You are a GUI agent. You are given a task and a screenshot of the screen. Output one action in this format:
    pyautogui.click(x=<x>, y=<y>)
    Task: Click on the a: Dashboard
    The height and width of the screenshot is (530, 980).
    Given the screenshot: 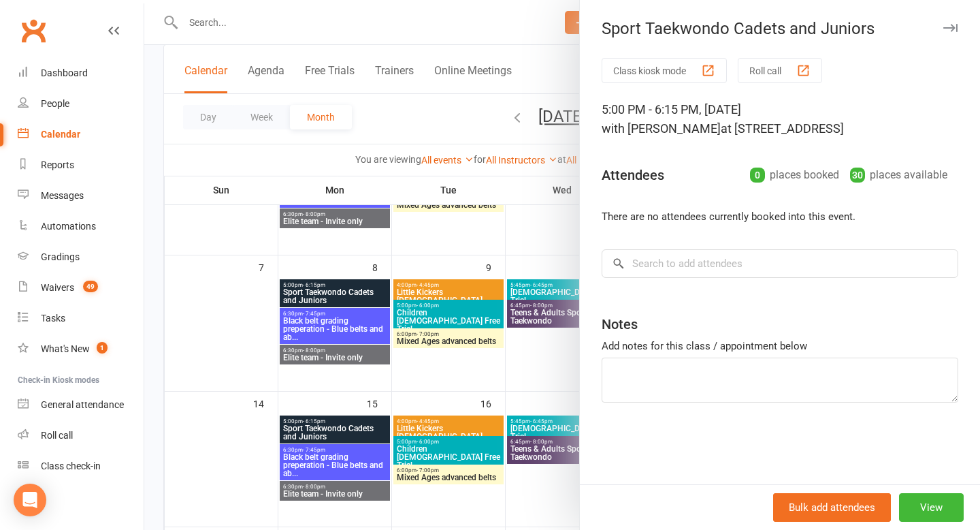 What is the action you would take?
    pyautogui.click(x=81, y=73)
    